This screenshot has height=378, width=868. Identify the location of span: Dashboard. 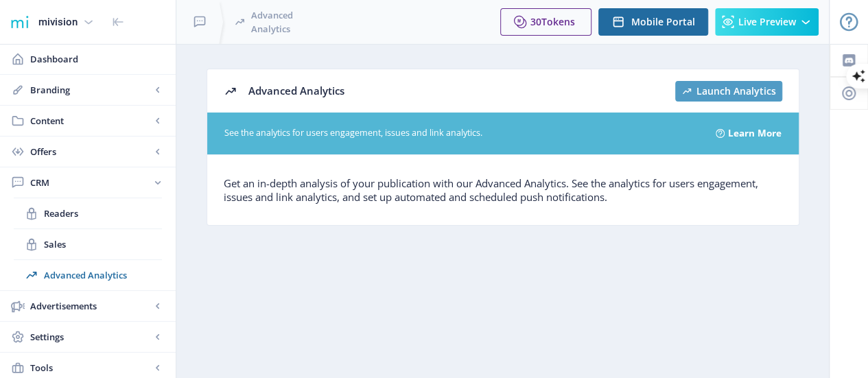
(98, 59).